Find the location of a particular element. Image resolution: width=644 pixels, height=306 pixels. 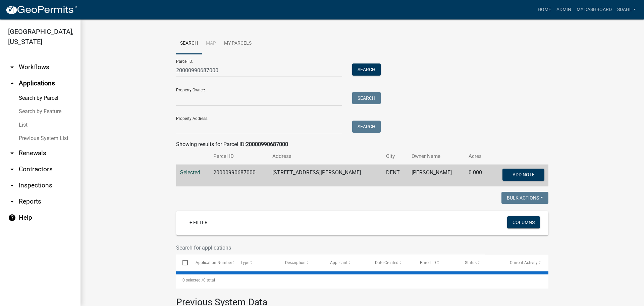

span: Current Activity is located at coordinates (524, 263).